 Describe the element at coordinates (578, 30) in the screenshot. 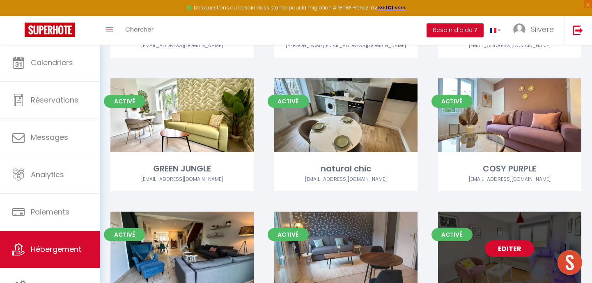

I see `img: logout` at that location.